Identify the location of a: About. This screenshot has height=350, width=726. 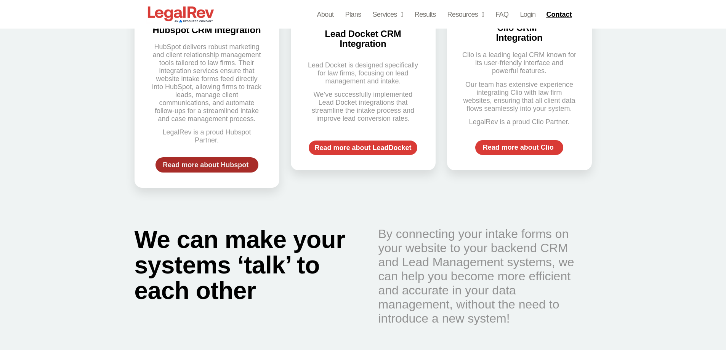
(325, 14).